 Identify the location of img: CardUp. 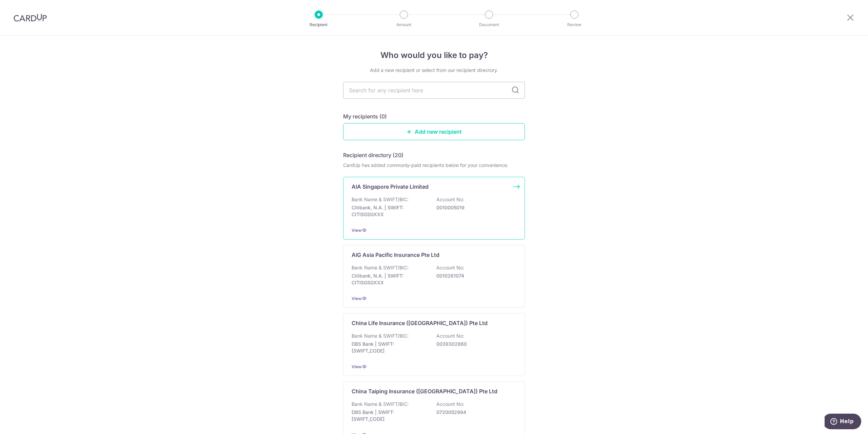
(30, 18).